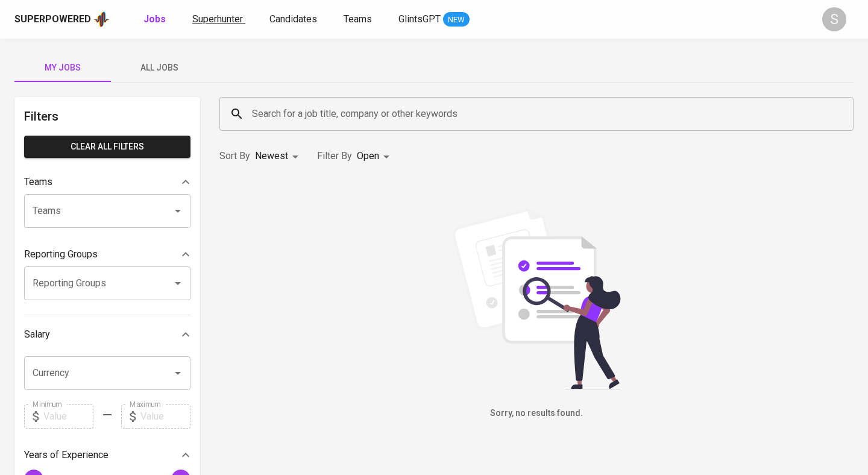 The image size is (868, 475). Describe the element at coordinates (234, 156) in the screenshot. I see `p: Sort By` at that location.